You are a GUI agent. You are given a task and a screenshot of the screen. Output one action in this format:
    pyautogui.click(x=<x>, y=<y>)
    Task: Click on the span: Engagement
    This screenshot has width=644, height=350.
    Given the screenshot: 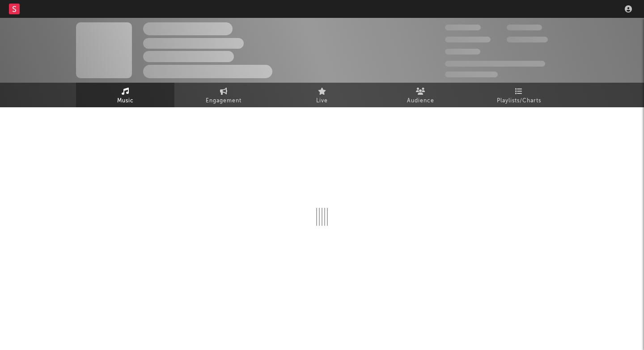 What is the action you would take?
    pyautogui.click(x=224, y=101)
    